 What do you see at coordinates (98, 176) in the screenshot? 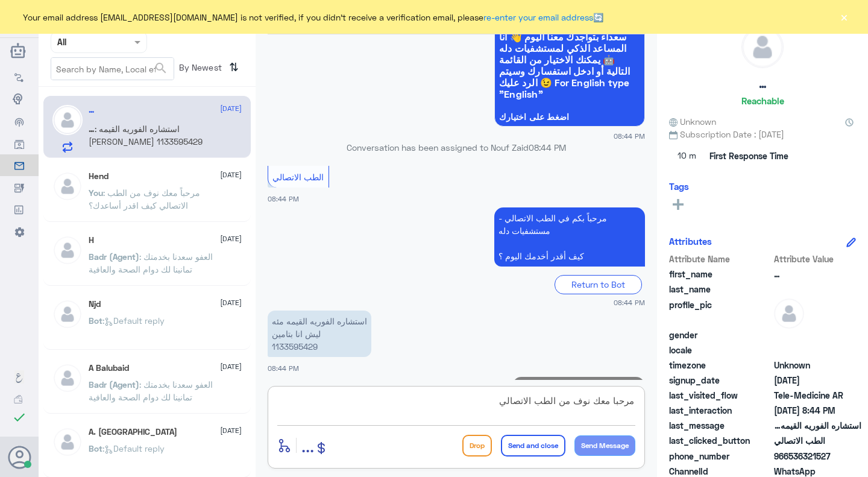
I see `h5: Hend` at bounding box center [98, 176].